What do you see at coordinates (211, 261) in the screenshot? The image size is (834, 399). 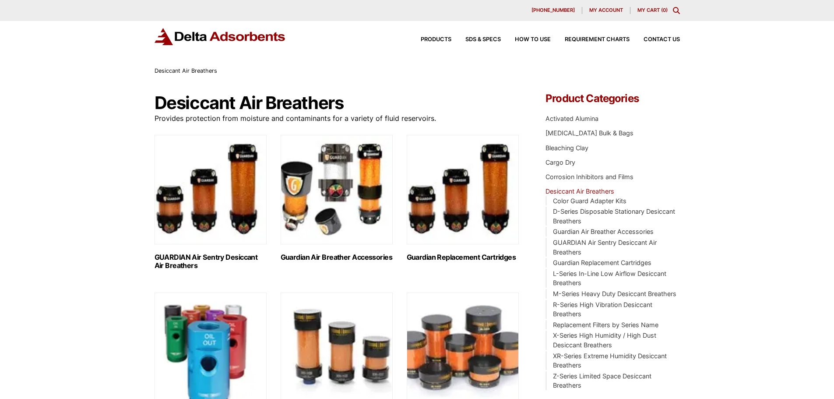 I see `h2: GUARDIAN Air Sentry Desiccant Air Breathers` at bounding box center [211, 261].